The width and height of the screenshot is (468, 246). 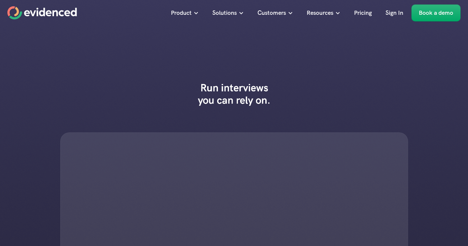 What do you see at coordinates (181, 13) in the screenshot?
I see `p: Product` at bounding box center [181, 13].